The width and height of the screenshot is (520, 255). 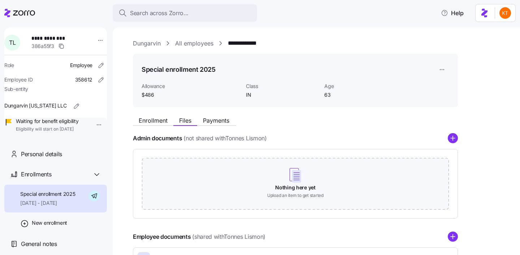 What do you see at coordinates (9, 65) in the screenshot?
I see `span: Role` at bounding box center [9, 65].